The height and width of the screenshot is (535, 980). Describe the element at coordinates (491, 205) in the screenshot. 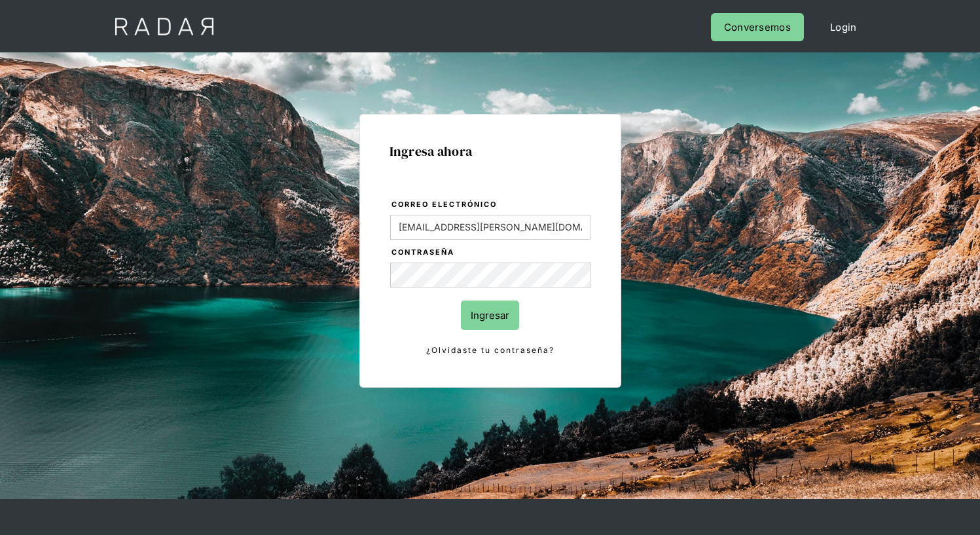

I see `label: Correo electrónico` at that location.